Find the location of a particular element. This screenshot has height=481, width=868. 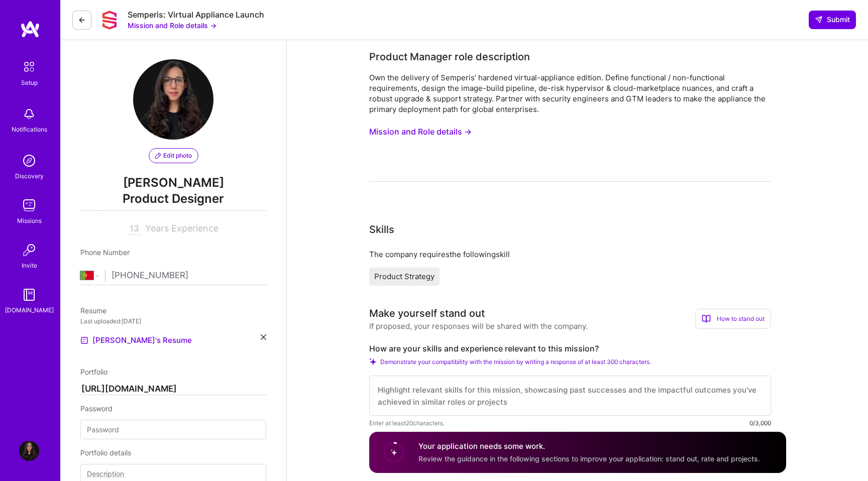

img: Company Logo is located at coordinates (110, 20).